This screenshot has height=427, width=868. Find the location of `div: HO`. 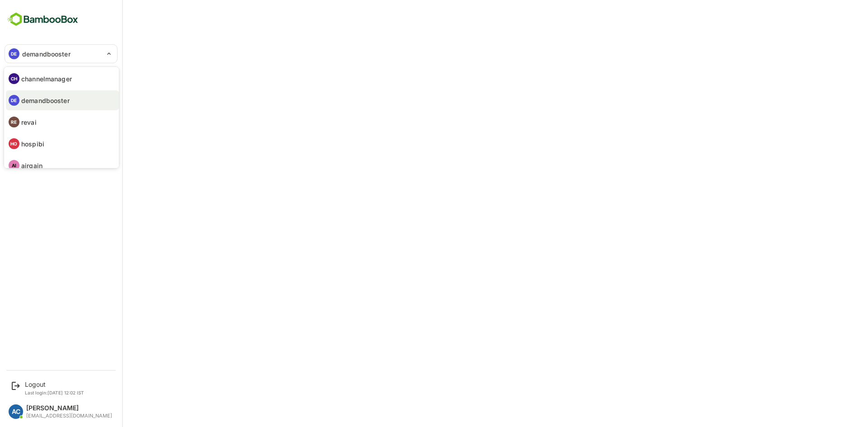

div: HO is located at coordinates (14, 144).